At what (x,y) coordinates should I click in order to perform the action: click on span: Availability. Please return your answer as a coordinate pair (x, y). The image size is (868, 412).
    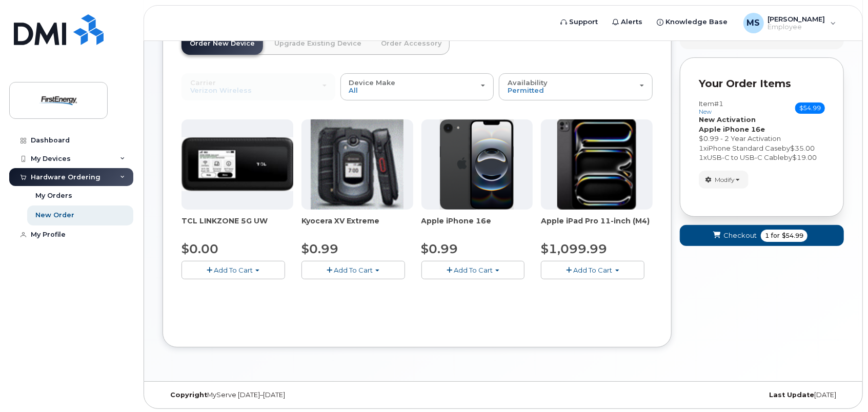
    Looking at the image, I should click on (528, 83).